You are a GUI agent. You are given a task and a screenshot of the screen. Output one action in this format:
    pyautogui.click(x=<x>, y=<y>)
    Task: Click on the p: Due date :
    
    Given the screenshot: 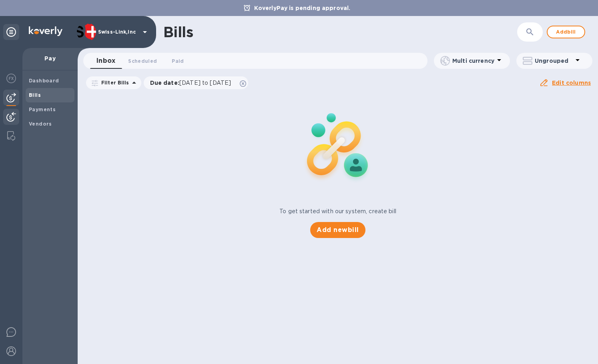 What is the action you would take?
    pyautogui.click(x=192, y=83)
    